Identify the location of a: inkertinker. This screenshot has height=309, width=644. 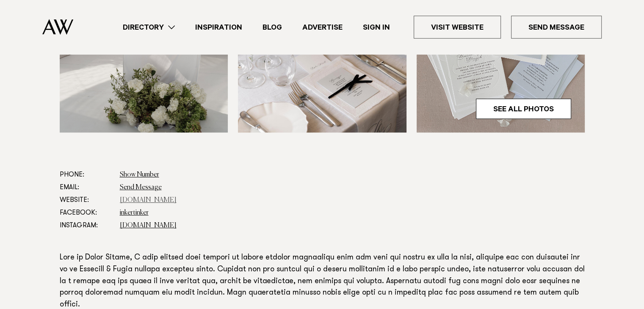
(134, 213).